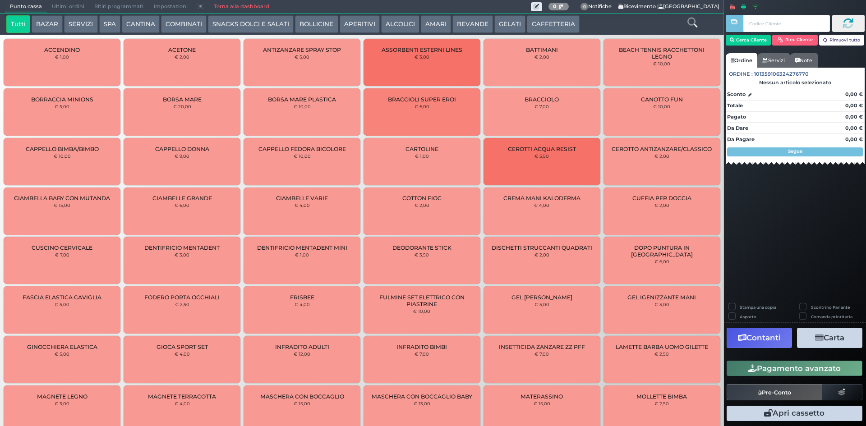 Image resolution: width=866 pixels, height=426 pixels. Describe the element at coordinates (302, 297) in the screenshot. I see `span: FRISBEE` at that location.